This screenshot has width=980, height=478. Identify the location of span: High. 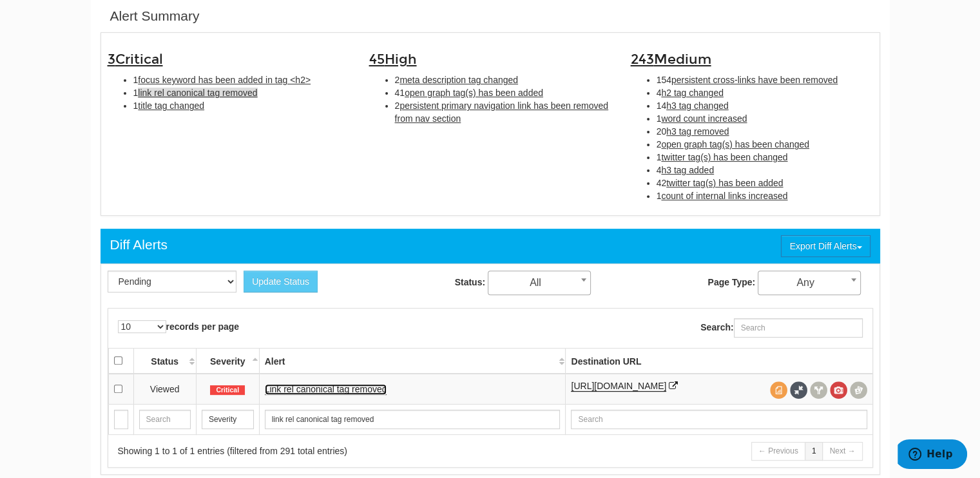
(401, 59).